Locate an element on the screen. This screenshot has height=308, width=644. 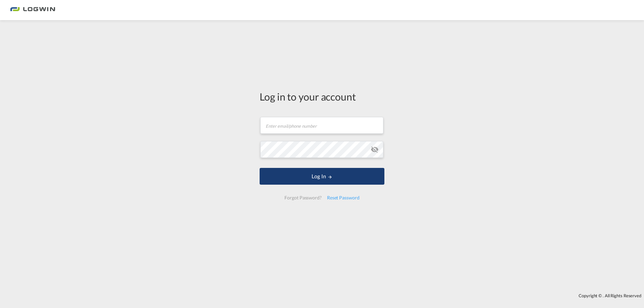
img: bc73a0e0d8c111efacd525e4c8ad7d32.png is located at coordinates (32, 10).